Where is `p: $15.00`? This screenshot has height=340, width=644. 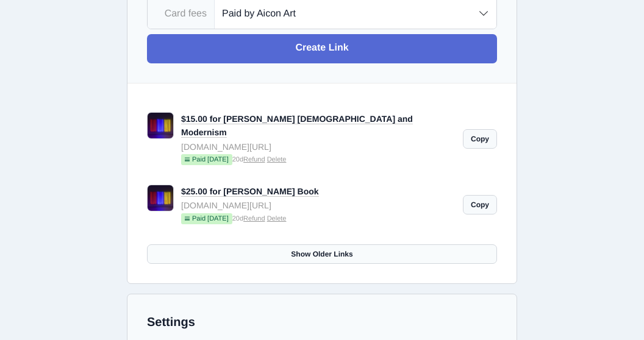 p: $15.00 is located at coordinates (349, 239).